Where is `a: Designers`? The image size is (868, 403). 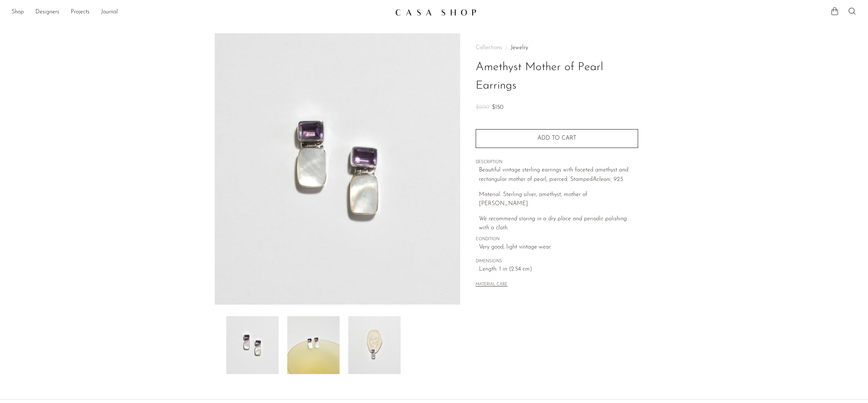 a: Designers is located at coordinates (48, 12).